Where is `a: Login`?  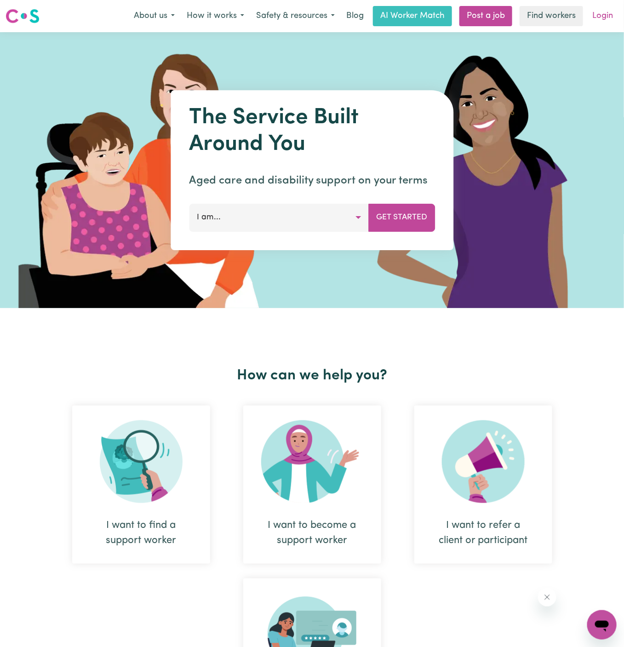 a: Login is located at coordinates (602, 16).